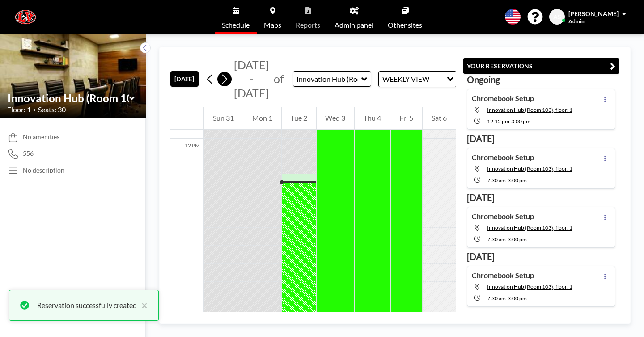 This screenshot has height=337, width=644. What do you see at coordinates (541, 66) in the screenshot?
I see `button: YOUR RESERVATIONS` at bounding box center [541, 66].